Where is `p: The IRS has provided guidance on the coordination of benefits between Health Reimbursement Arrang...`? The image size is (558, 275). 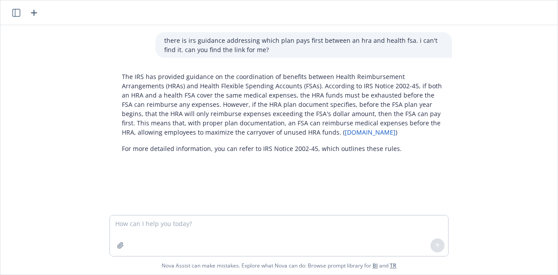
p: The IRS has provided guidance on the coordination of benefits between Health Reimbursement Arrang... is located at coordinates (282, 104).